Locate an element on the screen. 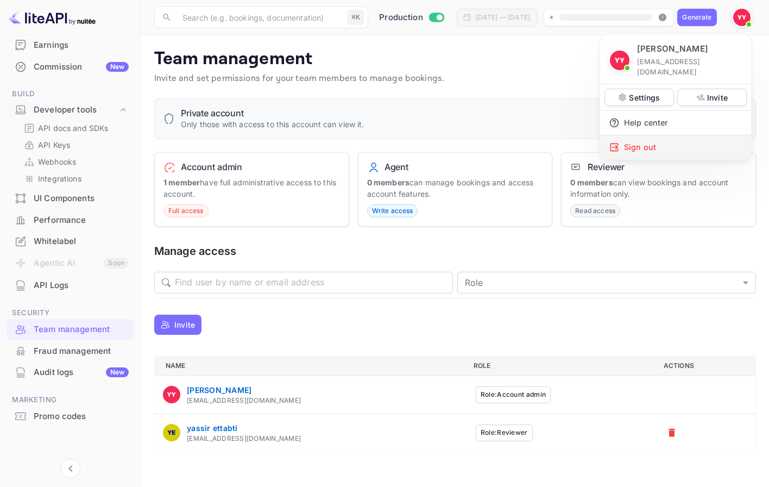 The image size is (769, 487). div: Sign out is located at coordinates (676, 147).